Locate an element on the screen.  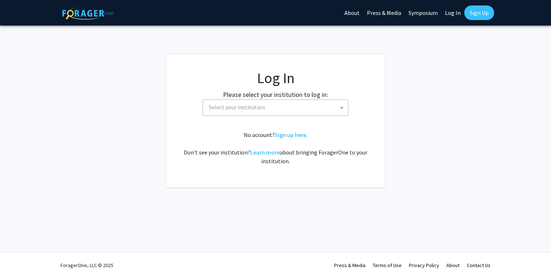
label: Please select your institution to log in: is located at coordinates (276, 94).